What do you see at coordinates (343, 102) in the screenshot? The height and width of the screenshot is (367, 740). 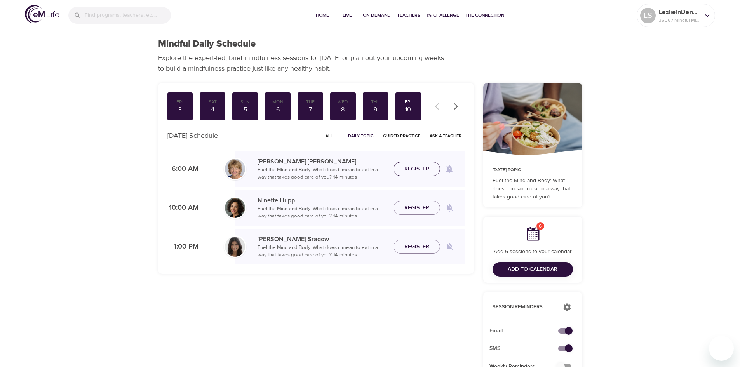 I see `div: Wed` at bounding box center [343, 102].